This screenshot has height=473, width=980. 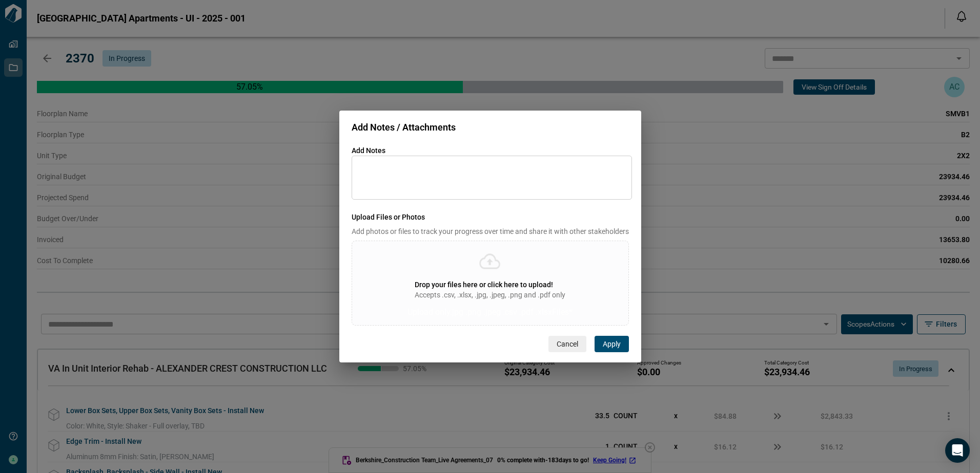 I want to click on button: Apply, so click(x=611, y=344).